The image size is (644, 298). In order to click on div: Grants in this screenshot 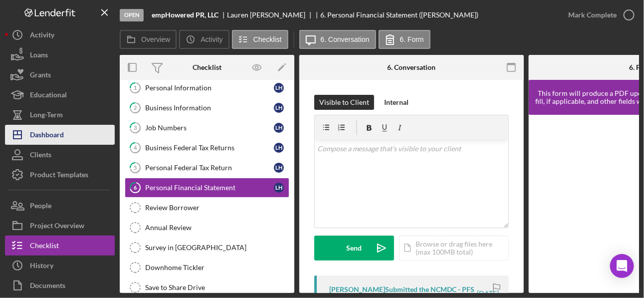, I will do `click(40, 76)`.